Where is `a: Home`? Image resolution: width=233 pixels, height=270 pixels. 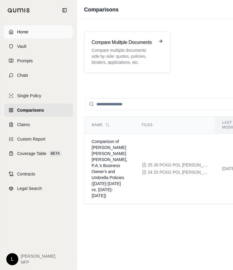
a: Home is located at coordinates (38, 32).